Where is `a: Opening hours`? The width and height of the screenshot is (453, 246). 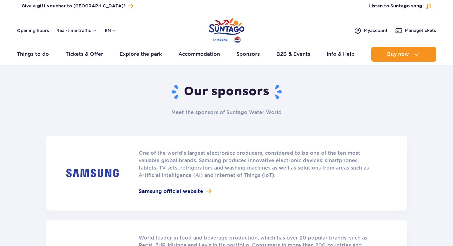
a: Opening hours is located at coordinates (33, 30).